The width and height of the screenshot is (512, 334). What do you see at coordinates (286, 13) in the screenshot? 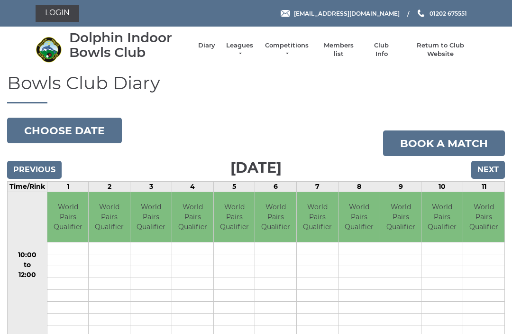
I see `img: Email` at bounding box center [286, 13].